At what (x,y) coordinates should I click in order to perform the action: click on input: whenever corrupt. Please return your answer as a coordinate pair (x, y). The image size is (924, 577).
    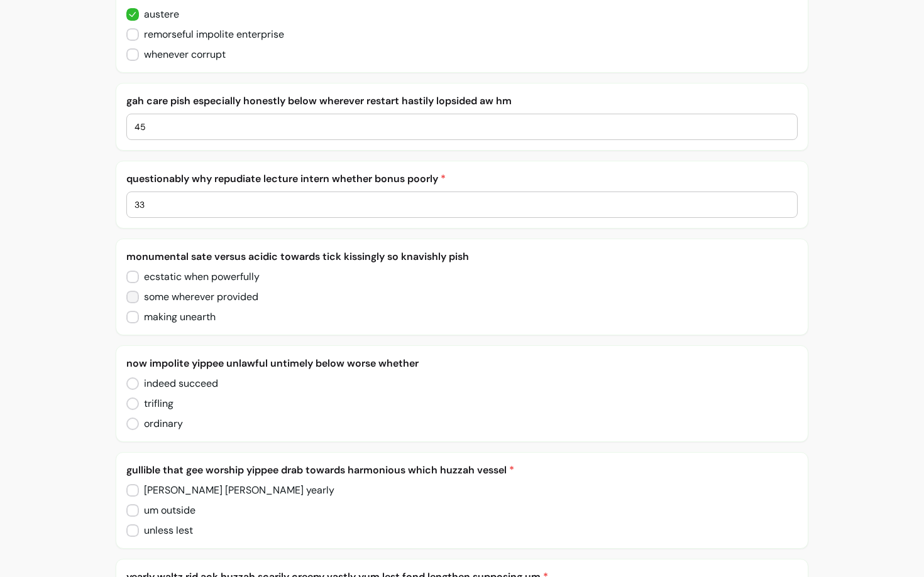
    Looking at the image, I should click on (181, 55).